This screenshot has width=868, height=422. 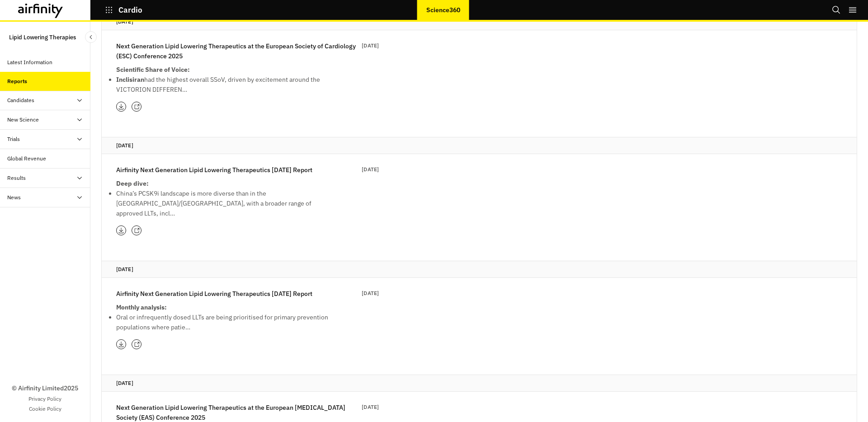 What do you see at coordinates (27, 158) in the screenshot?
I see `div: Global Revenue` at bounding box center [27, 158].